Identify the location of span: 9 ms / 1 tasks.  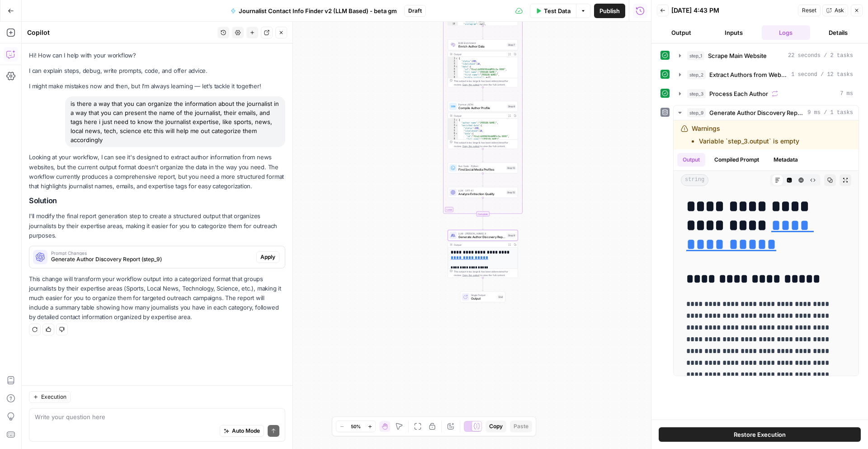
(830, 113).